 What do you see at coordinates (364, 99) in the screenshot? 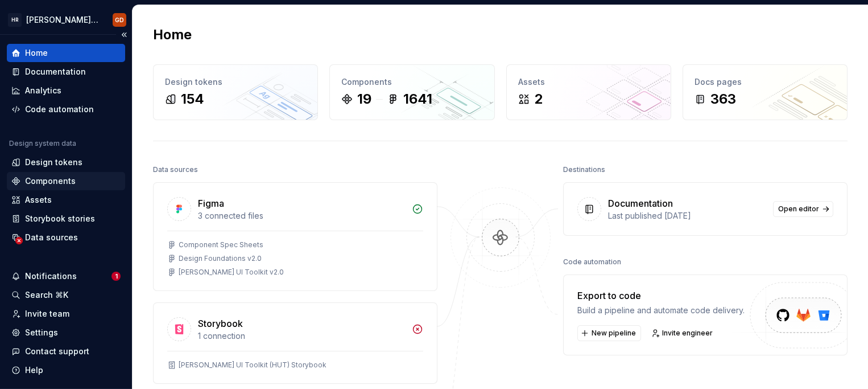
I see `div: 19` at bounding box center [364, 99].